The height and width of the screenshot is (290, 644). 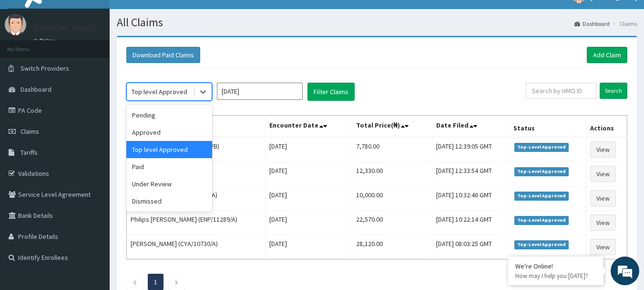 What do you see at coordinates (29, 152) in the screenshot?
I see `span: Tariffs` at bounding box center [29, 152].